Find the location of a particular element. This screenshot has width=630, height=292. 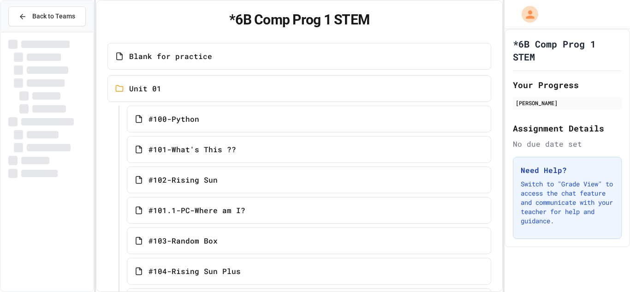

button: Back to Teams is located at coordinates (47, 16).